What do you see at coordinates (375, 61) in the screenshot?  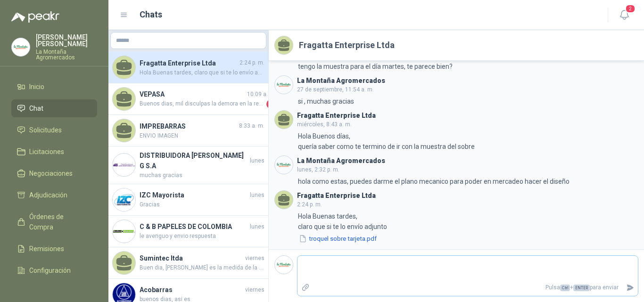 I see `p: buenas tardes, tengo la muestra para el día martes, te parece bien?` at bounding box center [375, 61].